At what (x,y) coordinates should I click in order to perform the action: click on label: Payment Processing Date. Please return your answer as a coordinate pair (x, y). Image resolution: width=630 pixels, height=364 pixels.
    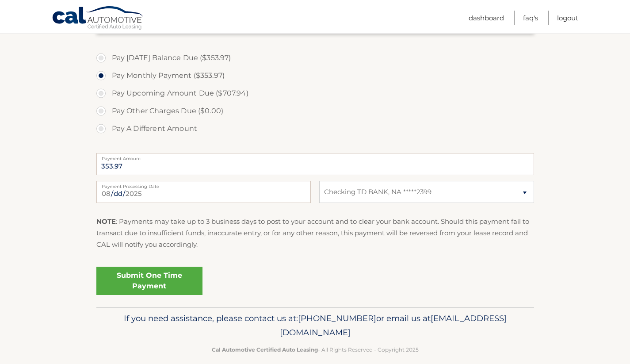
    Looking at the image, I should click on (203, 185).